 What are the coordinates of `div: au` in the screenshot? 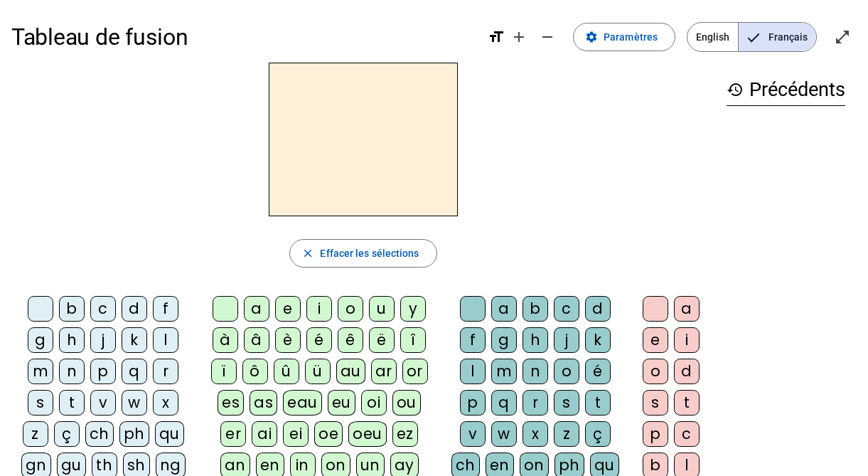 It's located at (351, 371).